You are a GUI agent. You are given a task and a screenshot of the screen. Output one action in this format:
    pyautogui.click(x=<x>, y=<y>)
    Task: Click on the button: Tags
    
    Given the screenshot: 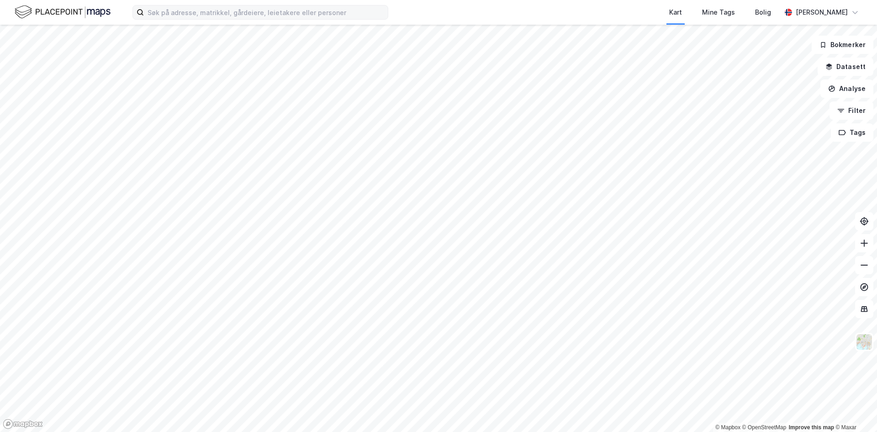 What is the action you would take?
    pyautogui.click(x=852, y=132)
    